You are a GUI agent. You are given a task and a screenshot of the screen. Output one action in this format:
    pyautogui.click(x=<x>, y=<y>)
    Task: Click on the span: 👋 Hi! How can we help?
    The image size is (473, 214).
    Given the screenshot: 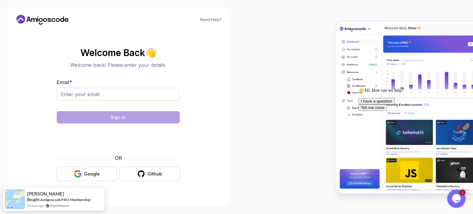 What is the action you would take?
    pyautogui.click(x=25, y=5)
    